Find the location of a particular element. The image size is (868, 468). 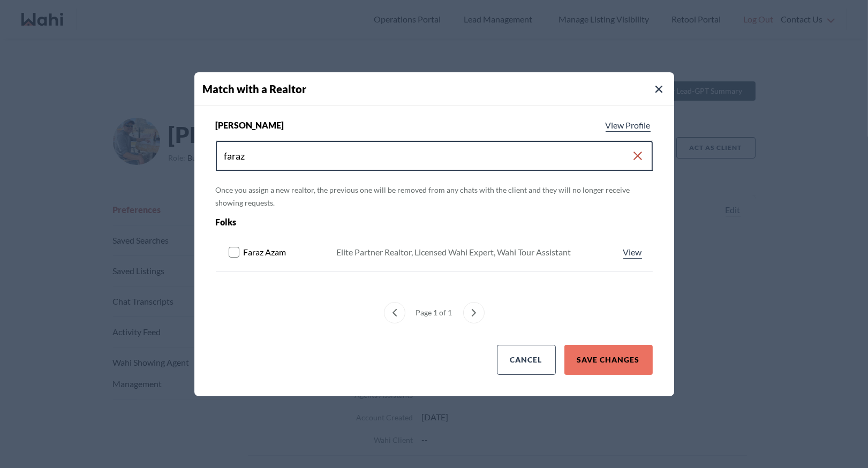

button: Cancel is located at coordinates (526, 360).